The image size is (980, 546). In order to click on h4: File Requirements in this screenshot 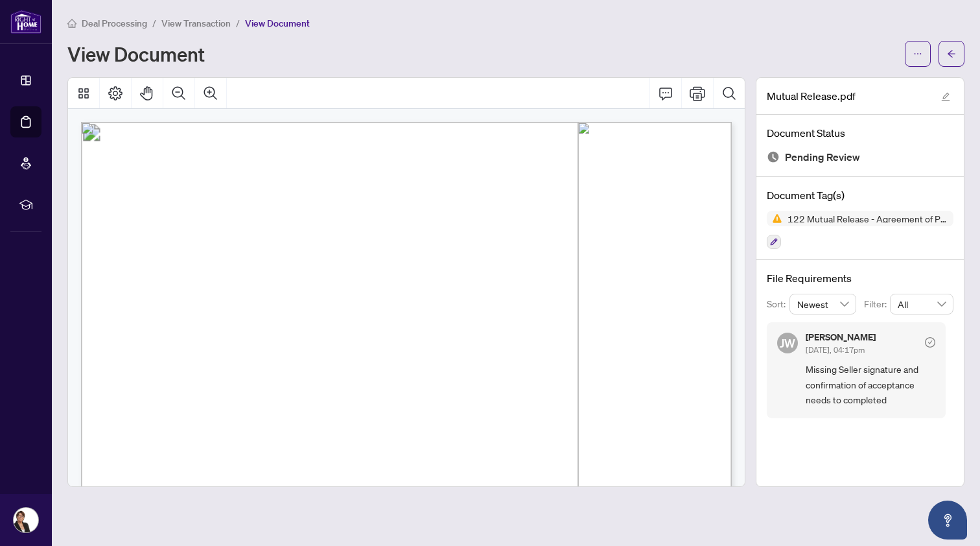, I will do `click(861, 279)`.